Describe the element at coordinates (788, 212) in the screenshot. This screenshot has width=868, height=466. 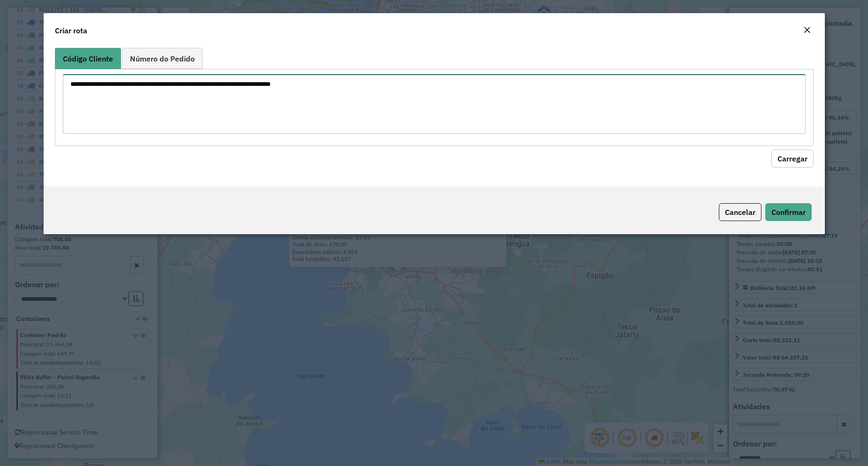
I see `button: Confirmar` at that location.